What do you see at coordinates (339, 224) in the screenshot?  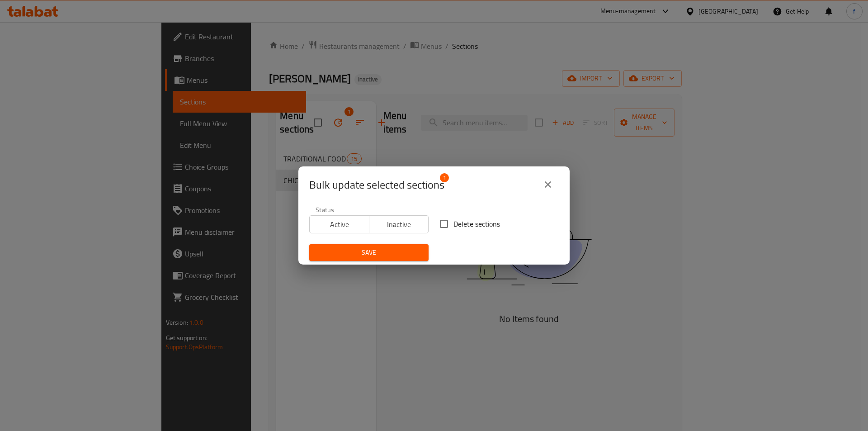 I see `button: Active` at bounding box center [339, 224].